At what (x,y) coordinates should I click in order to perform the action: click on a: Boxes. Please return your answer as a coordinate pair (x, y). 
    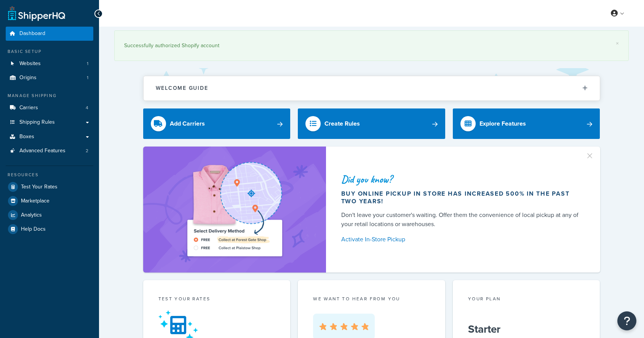
    Looking at the image, I should click on (49, 137).